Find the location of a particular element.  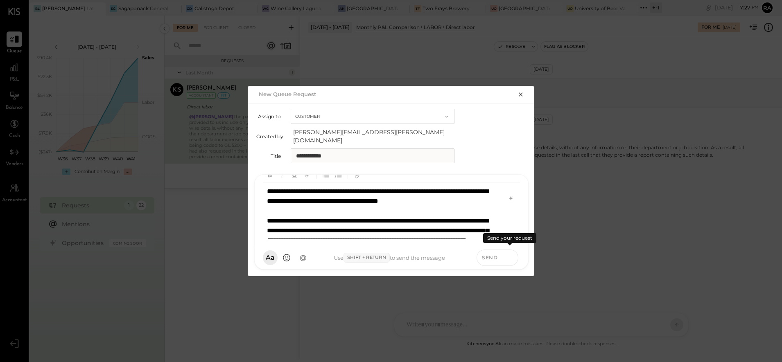

button: Bold is located at coordinates (270, 175).